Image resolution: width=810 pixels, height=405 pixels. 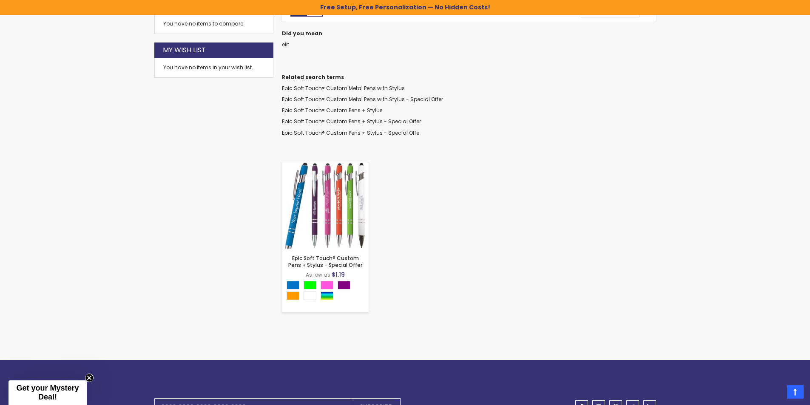 I want to click on dt: Related search terms, so click(x=469, y=77).